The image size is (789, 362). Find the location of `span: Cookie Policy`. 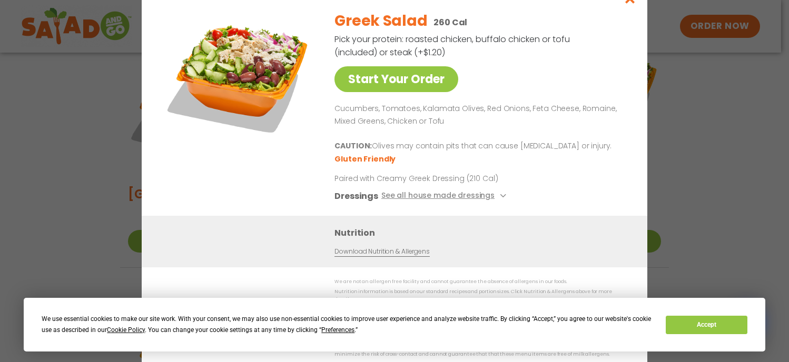

span: Cookie Policy is located at coordinates (126, 330).